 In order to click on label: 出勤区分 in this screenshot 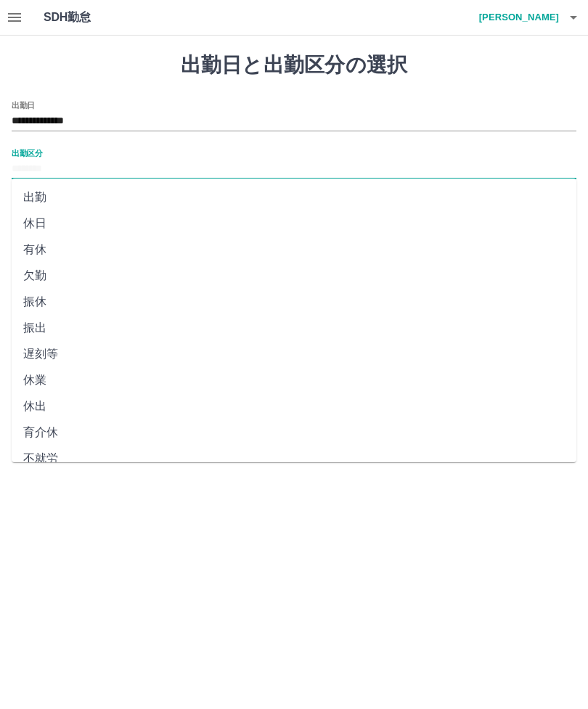, I will do `click(27, 152)`.